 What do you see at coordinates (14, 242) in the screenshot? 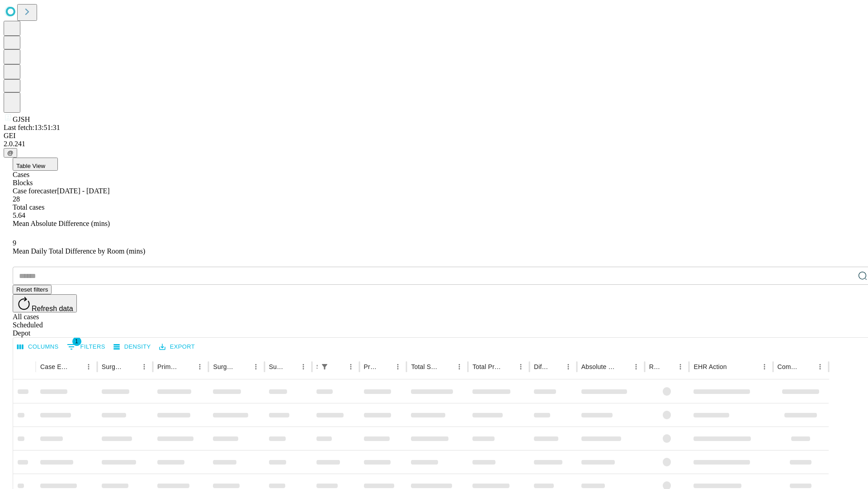
I see `span: 9` at bounding box center [14, 242].